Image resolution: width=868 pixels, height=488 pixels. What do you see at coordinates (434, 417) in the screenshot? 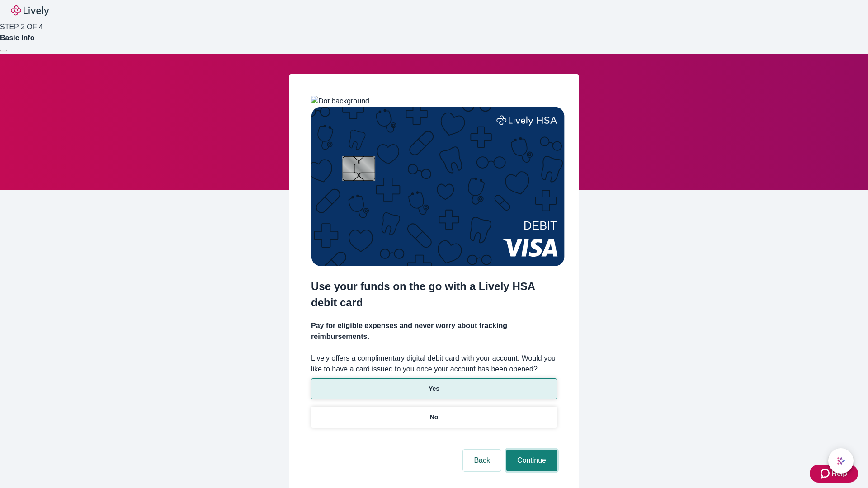
I see `p: No` at bounding box center [434, 417].